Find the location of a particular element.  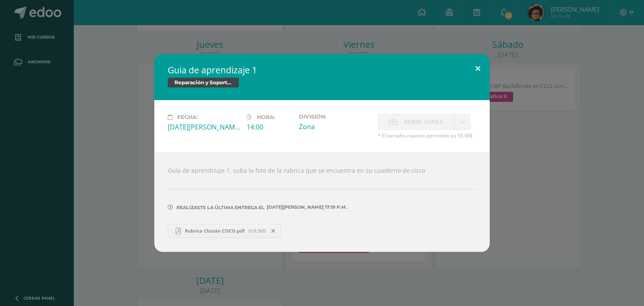

span: Subir tarea is located at coordinates (424, 122).